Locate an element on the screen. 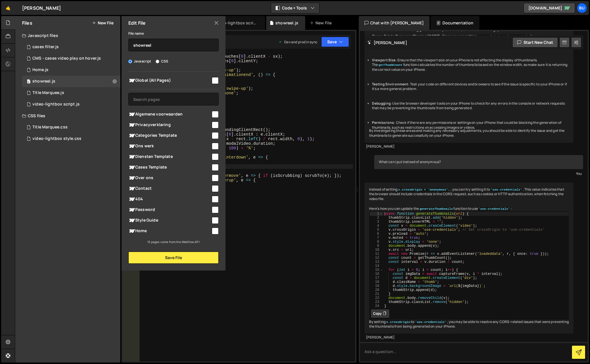 The width and height of the screenshot is (590, 364). div: 9 is located at coordinates (376, 246).